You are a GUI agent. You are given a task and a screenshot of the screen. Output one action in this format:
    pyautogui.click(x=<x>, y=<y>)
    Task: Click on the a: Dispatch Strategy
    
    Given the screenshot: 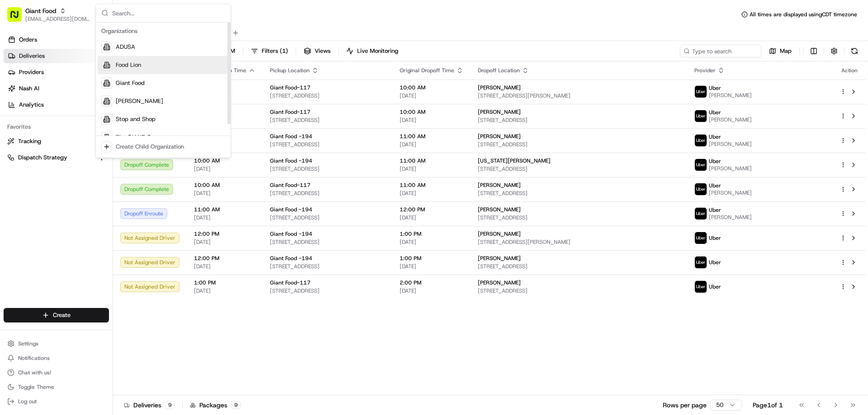 What is the action you would take?
    pyautogui.click(x=51, y=158)
    